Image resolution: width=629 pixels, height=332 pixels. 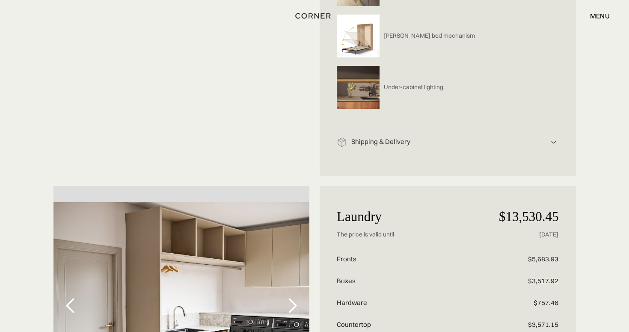 What do you see at coordinates (411, 234) in the screenshot?
I see `p: The price is valid until` at bounding box center [411, 234].